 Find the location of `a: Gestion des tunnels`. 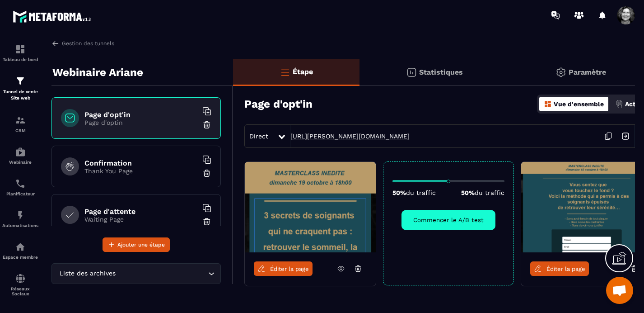

a: Gestion des tunnels is located at coordinates (83, 43).